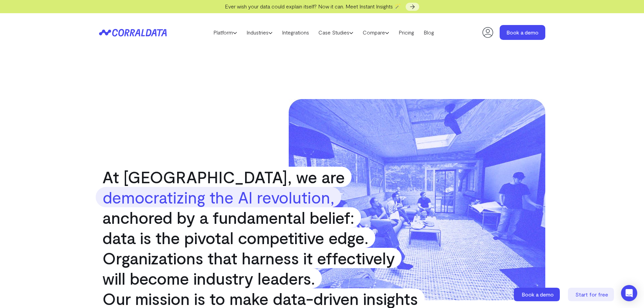 This screenshot has width=644, height=308. I want to click on span: will become industry leaders., so click(208, 278).